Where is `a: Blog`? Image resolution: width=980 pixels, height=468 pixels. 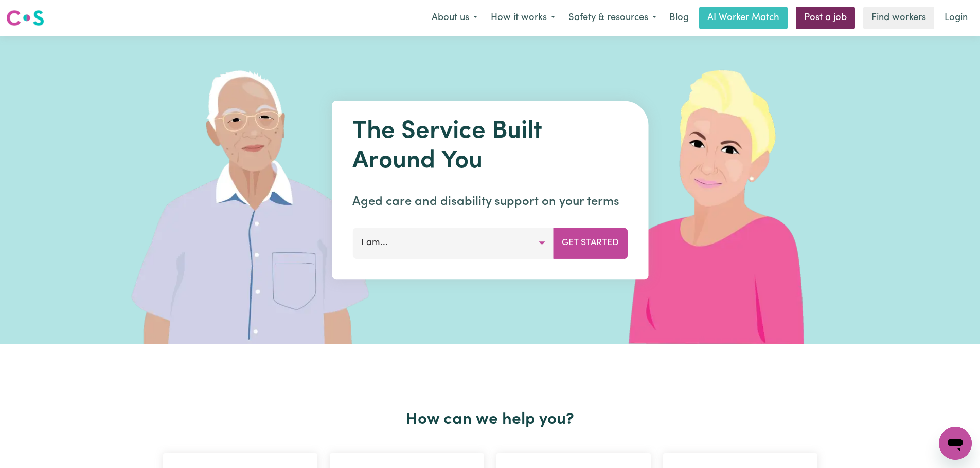
a: Blog is located at coordinates (679, 18).